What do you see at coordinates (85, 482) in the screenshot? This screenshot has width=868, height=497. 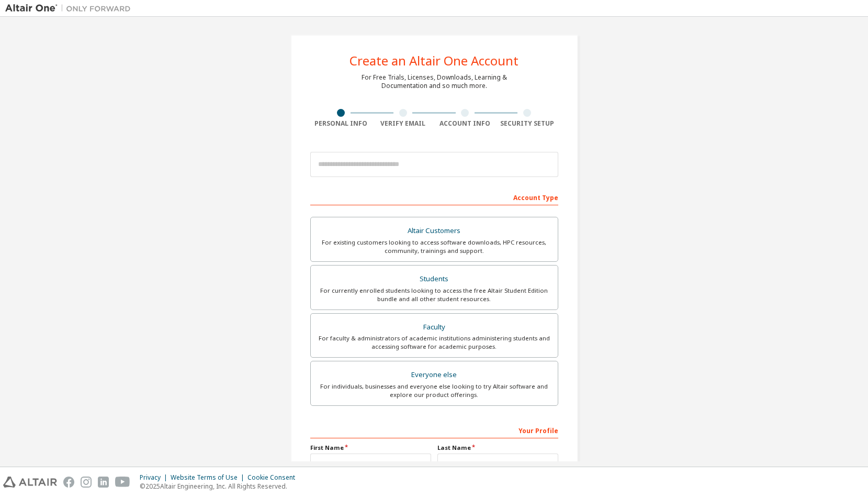 I see `img: instagram.svg` at bounding box center [85, 482].